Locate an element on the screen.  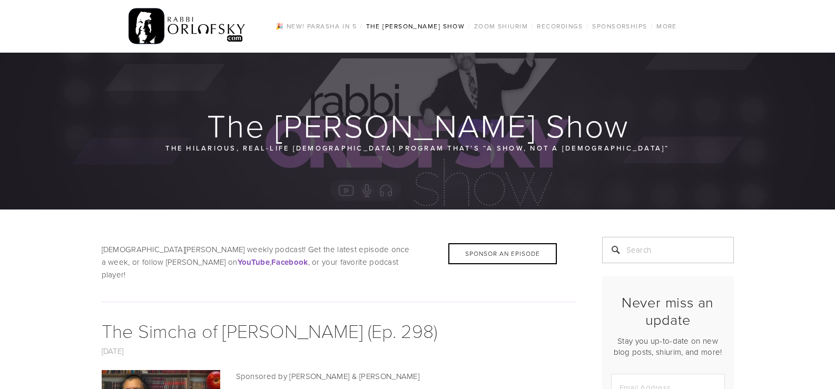
input: Search is located at coordinates (668, 250).